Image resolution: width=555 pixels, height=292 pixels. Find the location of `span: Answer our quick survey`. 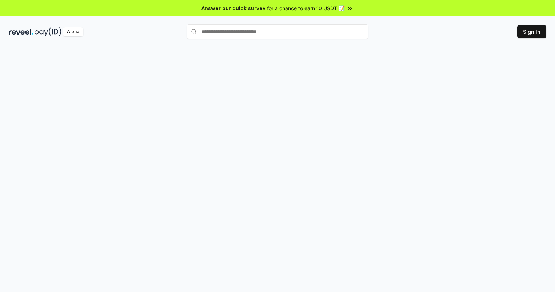

span: Answer our quick survey is located at coordinates (234, 8).